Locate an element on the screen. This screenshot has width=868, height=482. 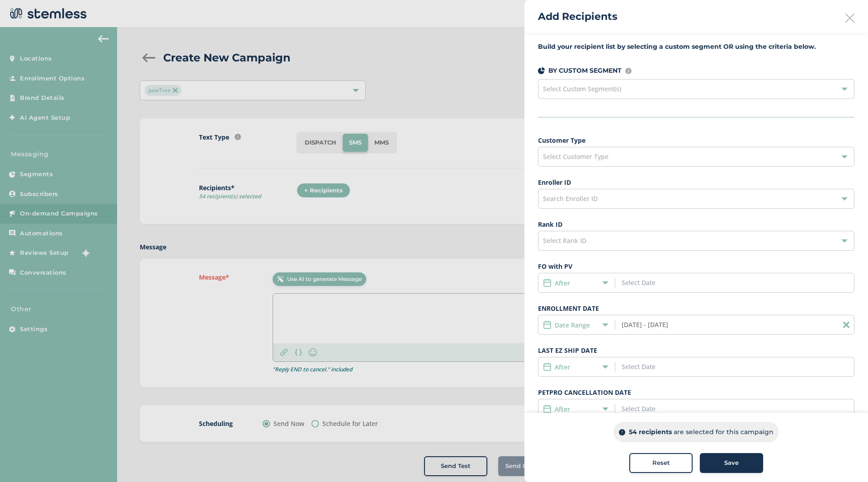
img: icon-segments-dark-074adb27.svg is located at coordinates (541, 71).